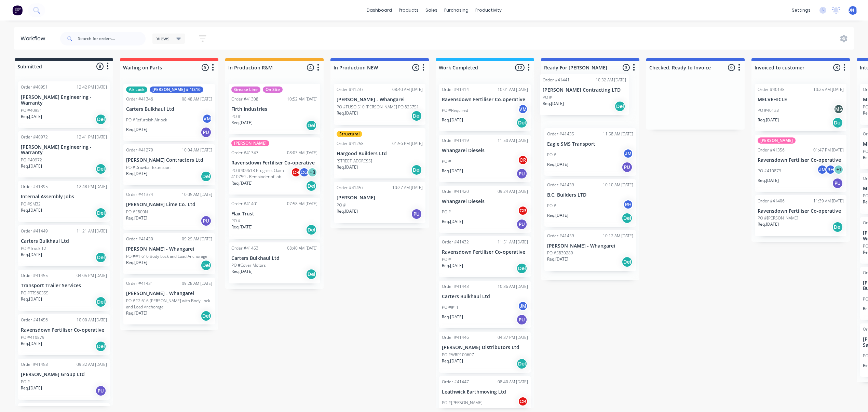 The image size is (868, 412). What do you see at coordinates (112, 39) in the screenshot?
I see `input: Search for orders...` at bounding box center [112, 39].